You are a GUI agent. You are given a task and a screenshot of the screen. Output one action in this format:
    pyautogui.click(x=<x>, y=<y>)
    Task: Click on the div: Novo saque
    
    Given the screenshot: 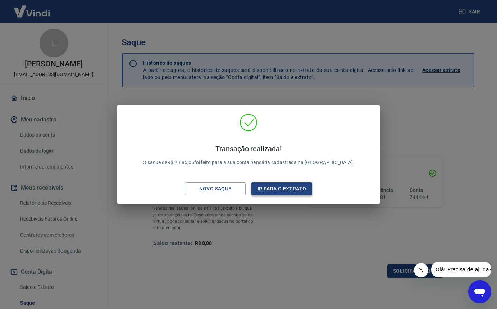 What is the action you would take?
    pyautogui.click(x=215, y=189)
    